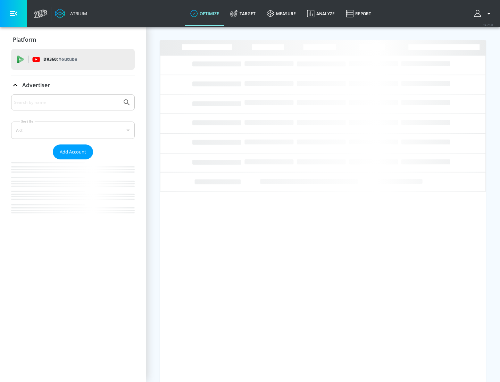  What do you see at coordinates (358, 14) in the screenshot?
I see `a: Report` at bounding box center [358, 14].